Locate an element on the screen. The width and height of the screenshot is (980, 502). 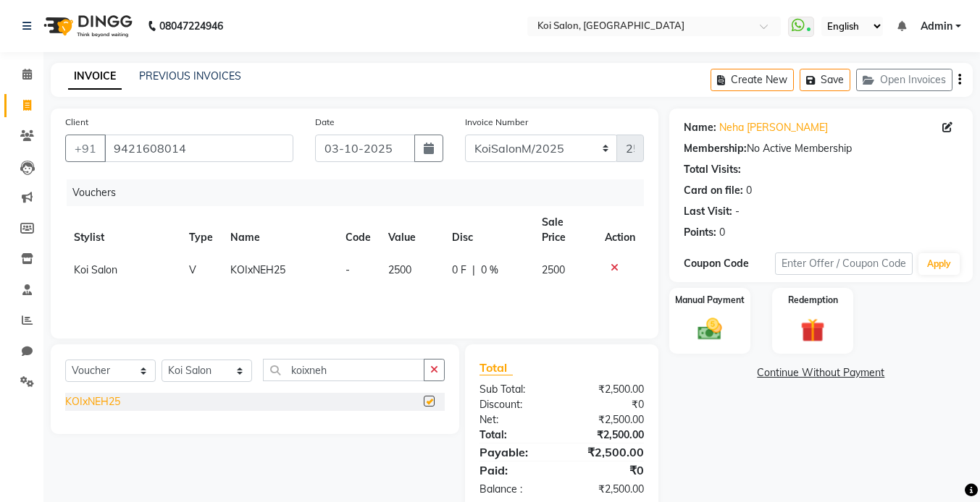
td: V is located at coordinates (201, 270).